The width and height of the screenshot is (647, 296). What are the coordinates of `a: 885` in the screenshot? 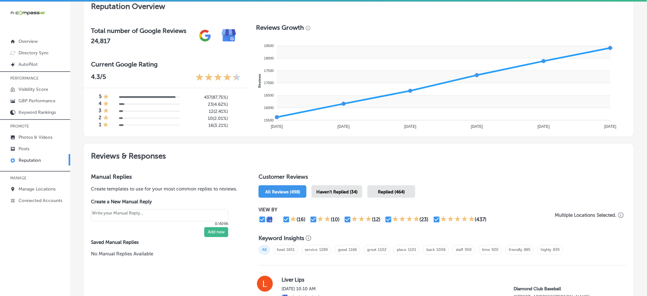 It's located at (527, 250).